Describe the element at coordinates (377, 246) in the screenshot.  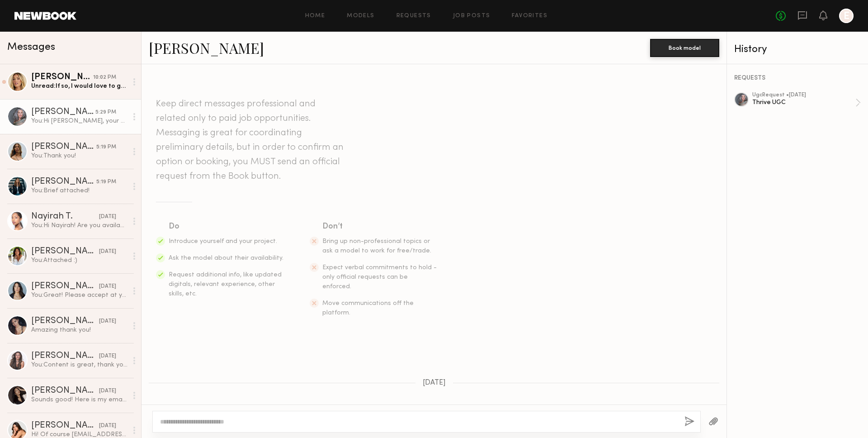
I see `span: Bring up non-professional topics or ask a model to work for free/trade.` at that location.